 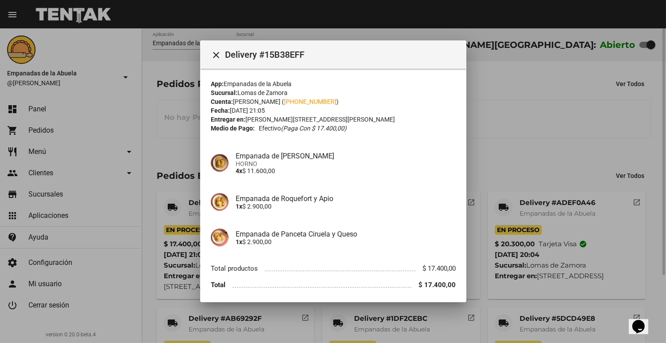 What do you see at coordinates (216, 55) in the screenshot?
I see `button: Cerrar` at bounding box center [216, 55].